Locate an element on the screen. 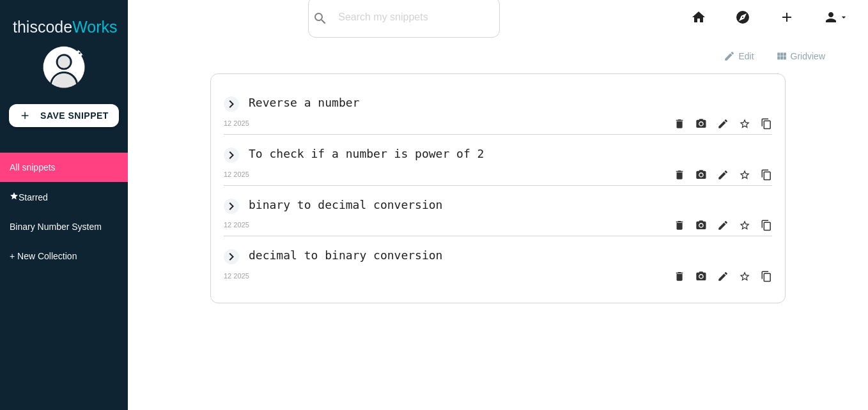 This screenshot has width=868, height=410. a: decimal to binary conversion is located at coordinates (345, 257).